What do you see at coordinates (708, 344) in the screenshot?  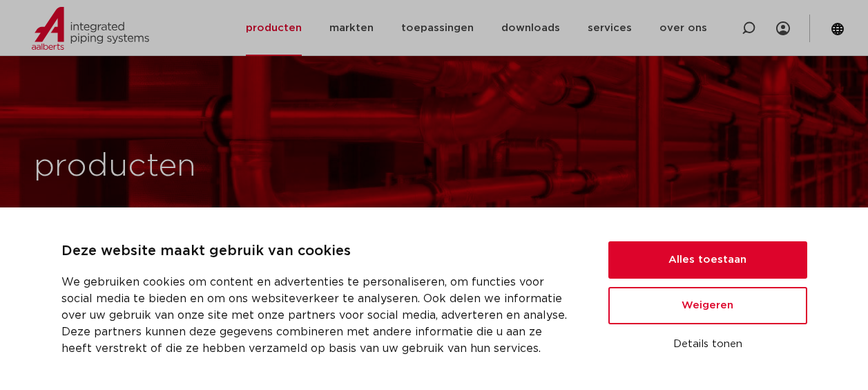 I see `button: Details tonen` at bounding box center [708, 344].